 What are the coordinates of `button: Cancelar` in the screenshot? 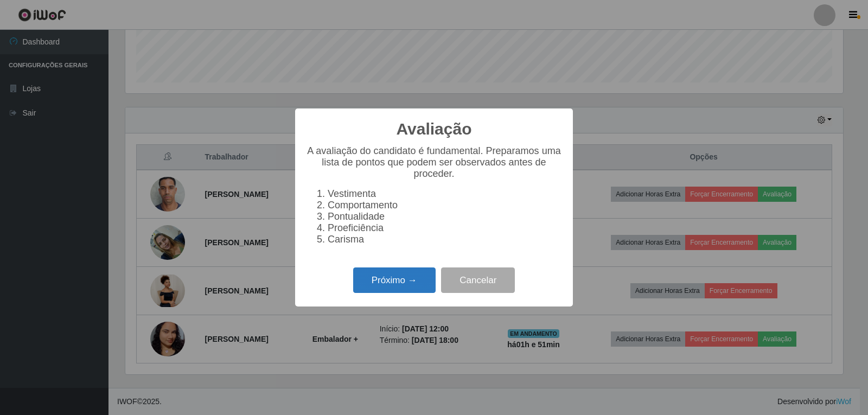 It's located at (478, 280).